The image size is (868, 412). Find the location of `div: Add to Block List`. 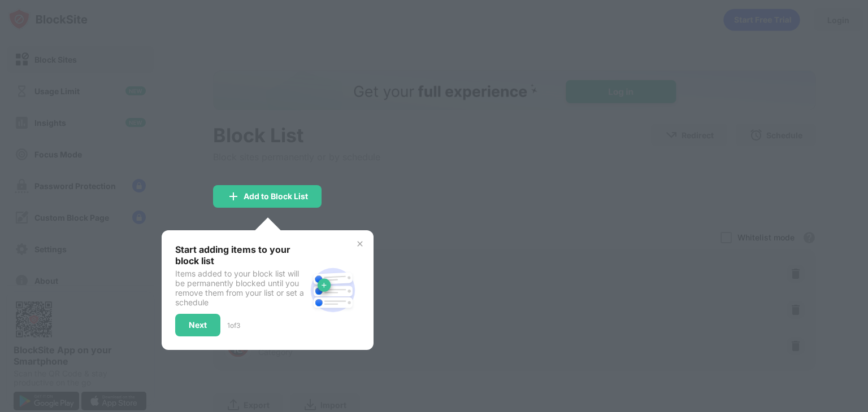

div: Add to Block List is located at coordinates (276, 196).